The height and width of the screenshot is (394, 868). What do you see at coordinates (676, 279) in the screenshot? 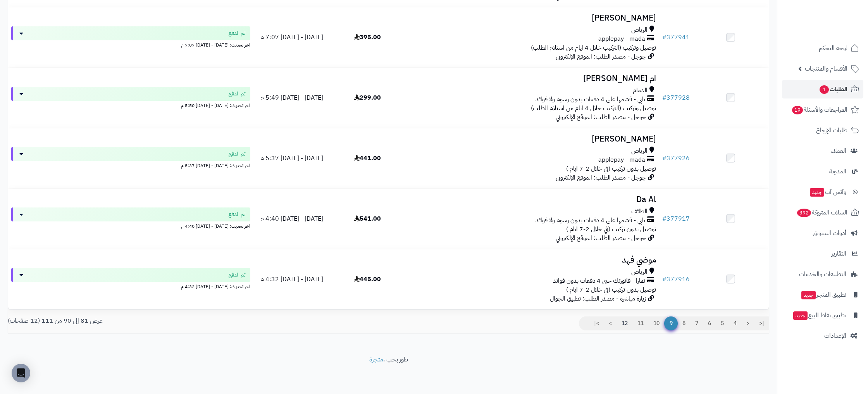
I see `a: #377916` at bounding box center [676, 279].